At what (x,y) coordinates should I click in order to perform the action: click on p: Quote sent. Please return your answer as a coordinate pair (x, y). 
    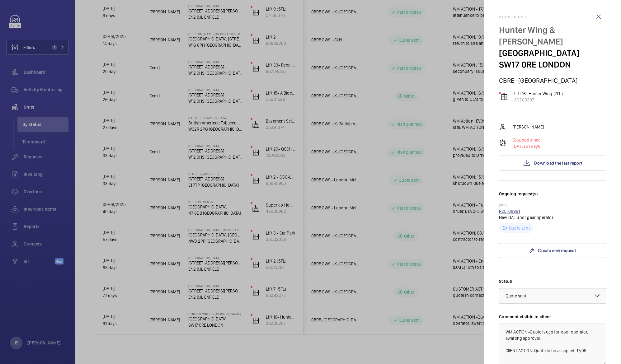
    Looking at the image, I should click on (520, 228).